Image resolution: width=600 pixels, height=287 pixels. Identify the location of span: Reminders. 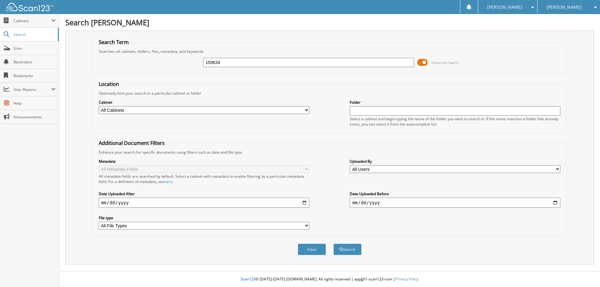
(34, 62).